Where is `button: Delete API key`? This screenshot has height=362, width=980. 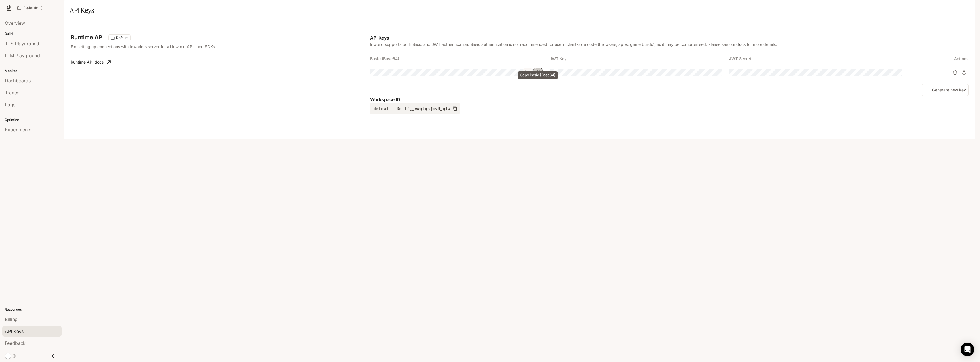
button: Delete API key is located at coordinates (955, 72).